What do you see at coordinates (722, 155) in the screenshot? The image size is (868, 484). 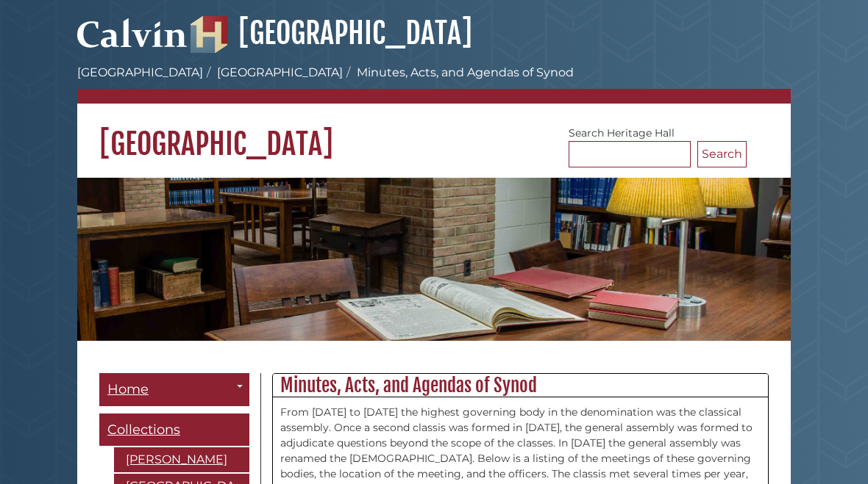 I see `button: Search` at bounding box center [722, 155].